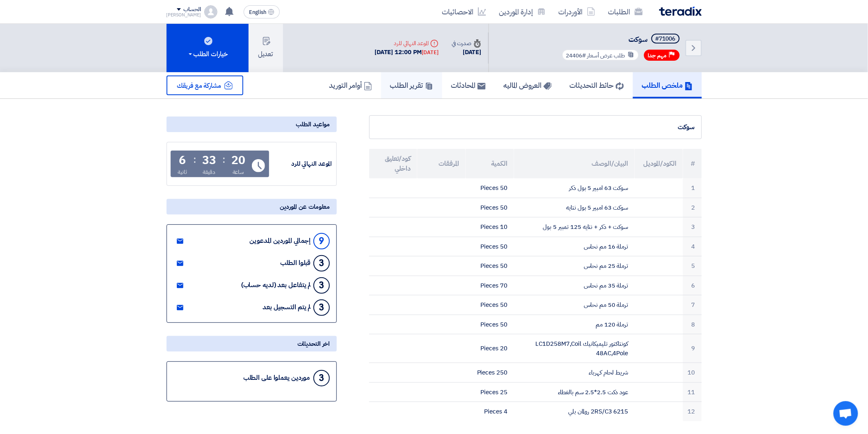 The image size is (868, 434). Describe the element at coordinates (693, 392) in the screenshot. I see `td: 11` at that location.